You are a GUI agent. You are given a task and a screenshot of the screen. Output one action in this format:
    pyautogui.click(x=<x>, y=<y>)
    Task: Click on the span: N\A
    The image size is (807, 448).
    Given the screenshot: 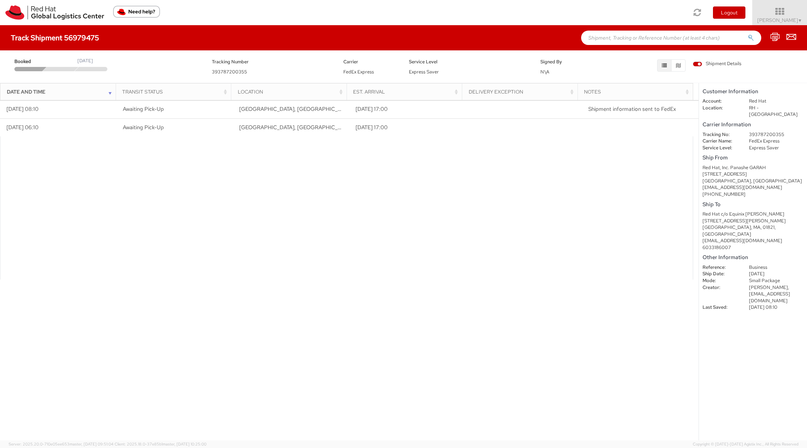 What is the action you would take?
    pyautogui.click(x=544, y=72)
    